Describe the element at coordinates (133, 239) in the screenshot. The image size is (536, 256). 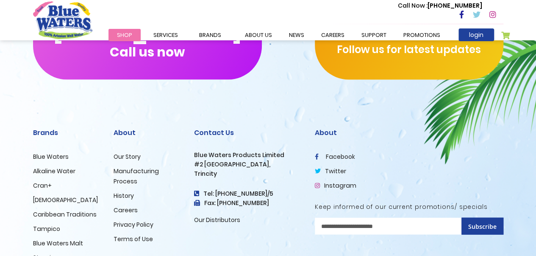
I see `a: Terms of Use` at that location.